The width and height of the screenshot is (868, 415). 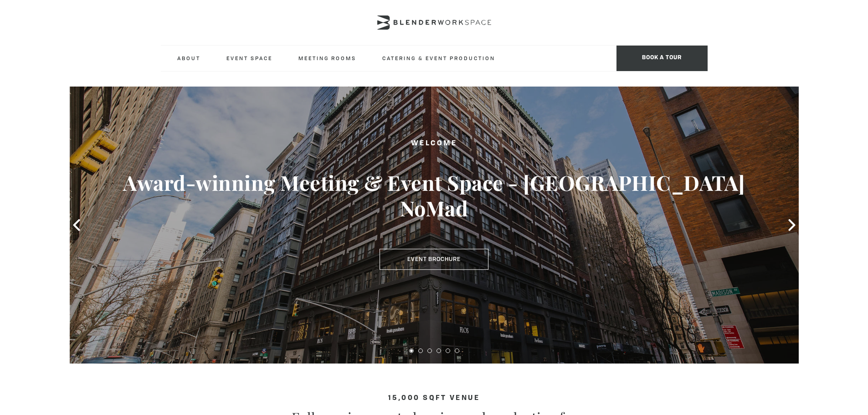 What do you see at coordinates (662, 58) in the screenshot?
I see `span: Book a tour` at bounding box center [662, 58].